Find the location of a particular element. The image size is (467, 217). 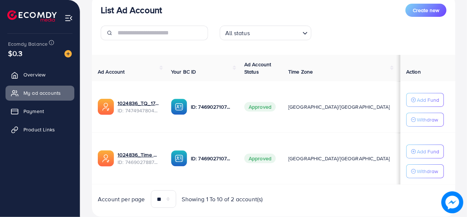

a: My ad accounts is located at coordinates (40, 93).